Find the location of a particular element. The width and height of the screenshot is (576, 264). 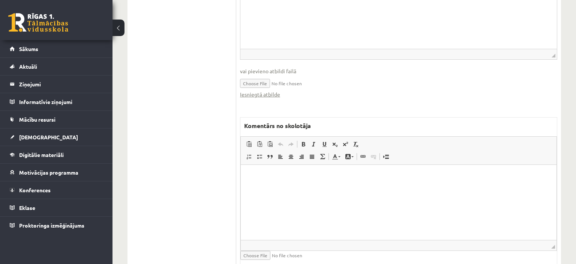

legend: Ziņojumi is located at coordinates (61, 84).